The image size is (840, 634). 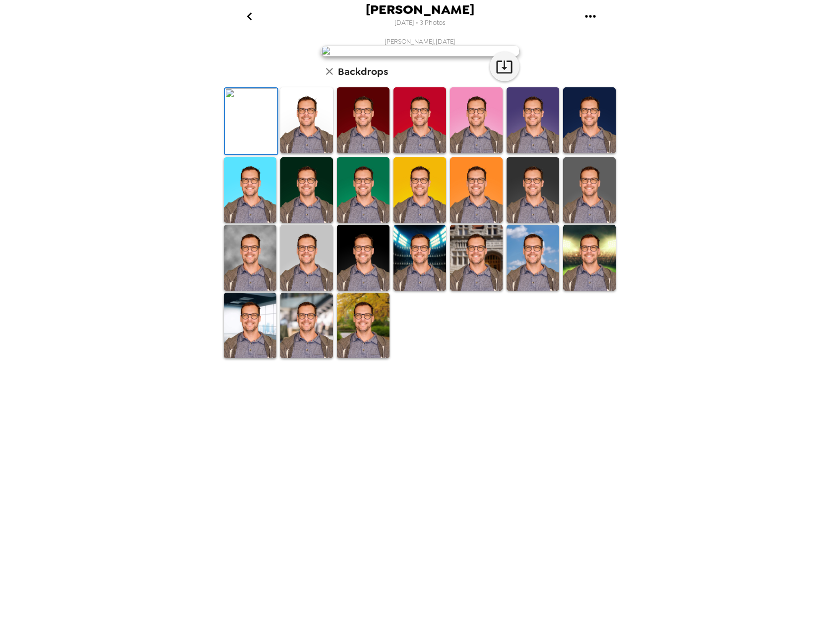 What do you see at coordinates (251, 121) in the screenshot?
I see `img: Original` at bounding box center [251, 121].